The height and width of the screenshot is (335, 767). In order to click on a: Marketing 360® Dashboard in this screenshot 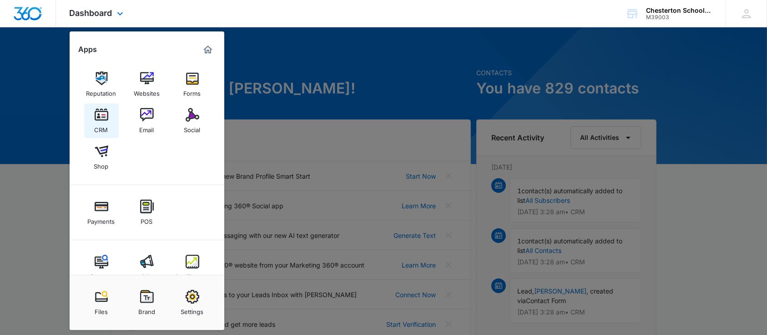, I will do `click(208, 50)`.